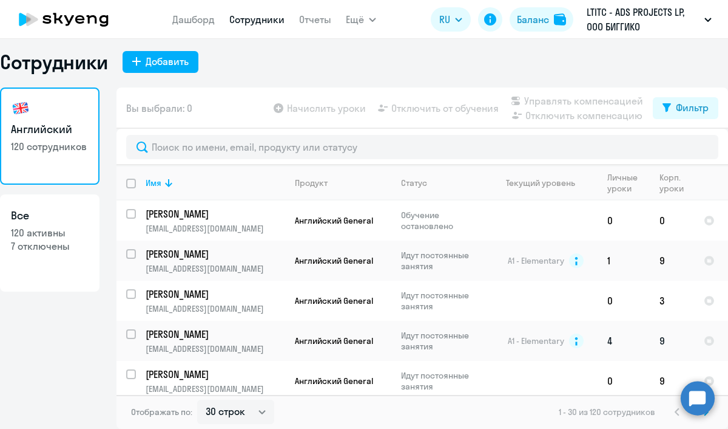 The width and height of the screenshot is (728, 429). Describe the element at coordinates (257, 19) in the screenshot. I see `a: Сотрудники` at that location.